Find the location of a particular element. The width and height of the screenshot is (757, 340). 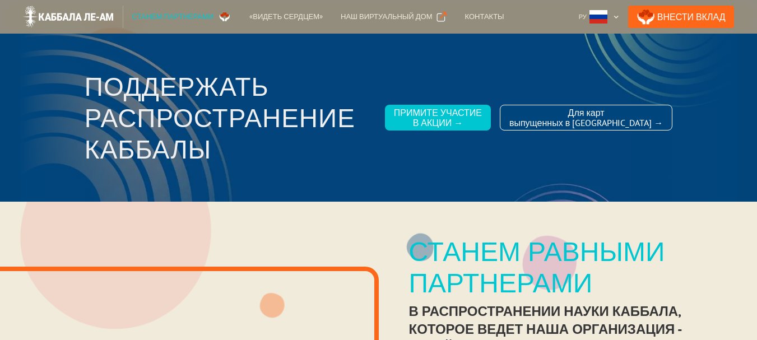

div: Станем партнерами is located at coordinates (173, 17).